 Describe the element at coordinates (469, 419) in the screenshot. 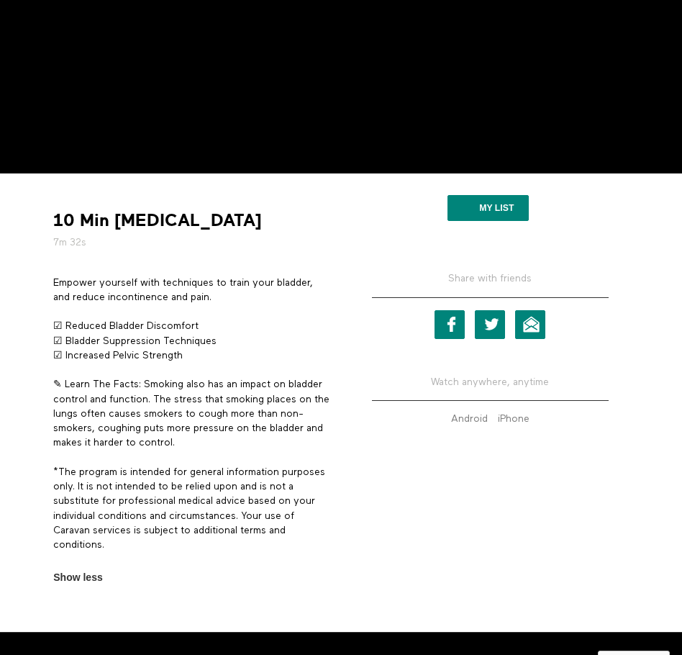

I see `strong: Android` at that location.